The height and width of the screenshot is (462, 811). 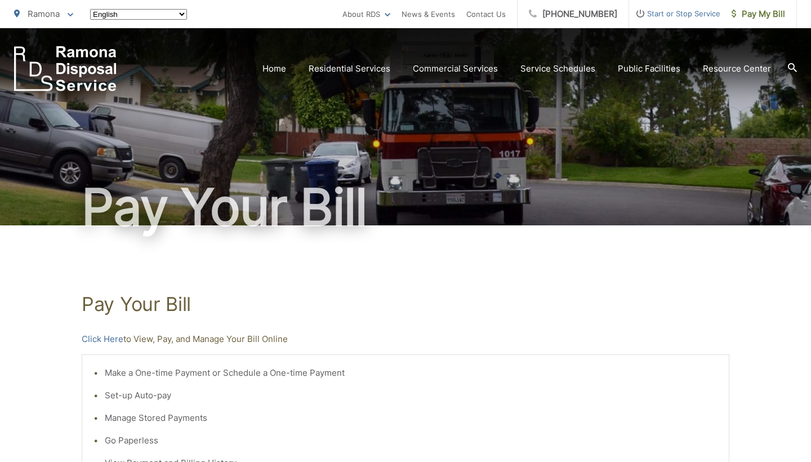 I want to click on a: Service Schedules, so click(x=558, y=69).